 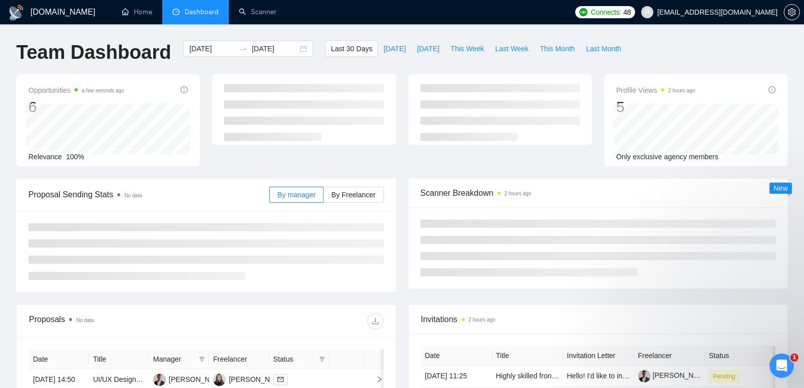 I want to click on img: OS, so click(x=159, y=379).